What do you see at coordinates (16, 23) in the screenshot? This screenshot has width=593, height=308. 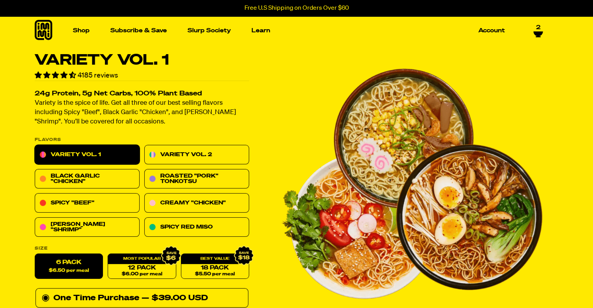 I see `img: website_grey.svg` at bounding box center [16, 23].